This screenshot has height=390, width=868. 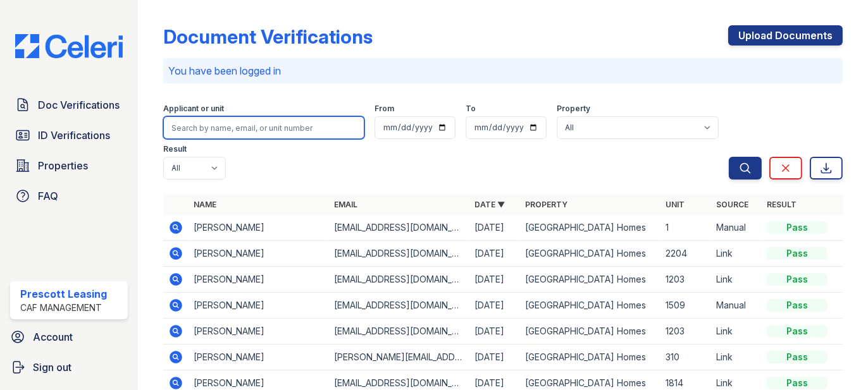 I want to click on td: 310, so click(x=686, y=357).